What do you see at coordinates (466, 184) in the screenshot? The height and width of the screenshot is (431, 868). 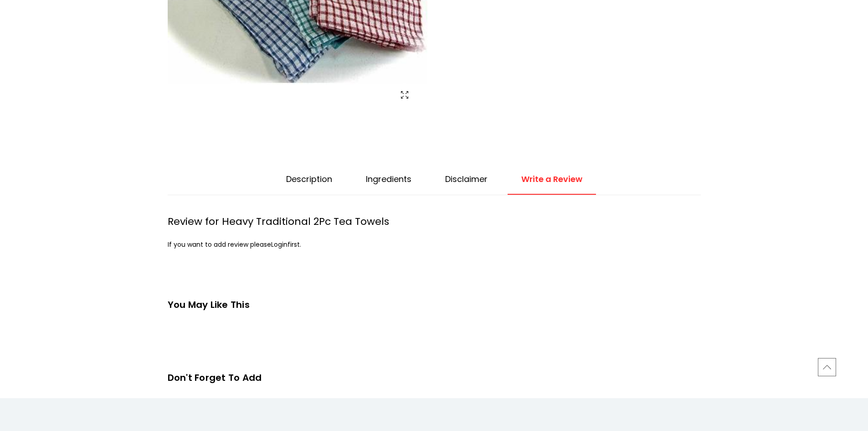 I see `a: Disclaimer` at bounding box center [466, 184].